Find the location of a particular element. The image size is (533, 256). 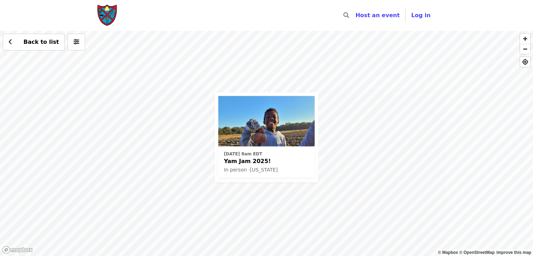

img: Society of St. Andrew - Home is located at coordinates (108, 15).